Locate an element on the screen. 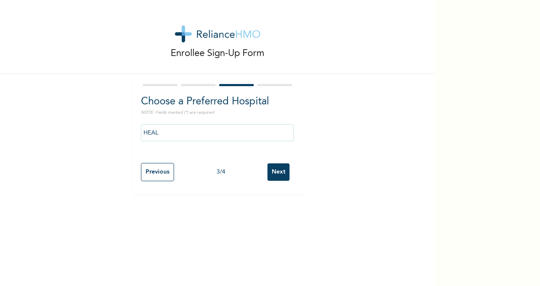 Image resolution: width=540 pixels, height=286 pixels. div: 3 / 4 is located at coordinates (221, 172).